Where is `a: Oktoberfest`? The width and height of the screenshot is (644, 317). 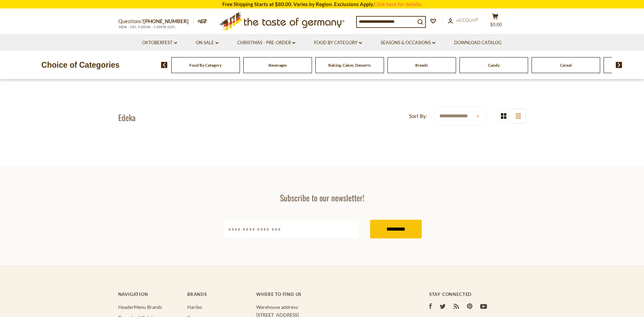 a: Oktoberfest is located at coordinates (159, 42).